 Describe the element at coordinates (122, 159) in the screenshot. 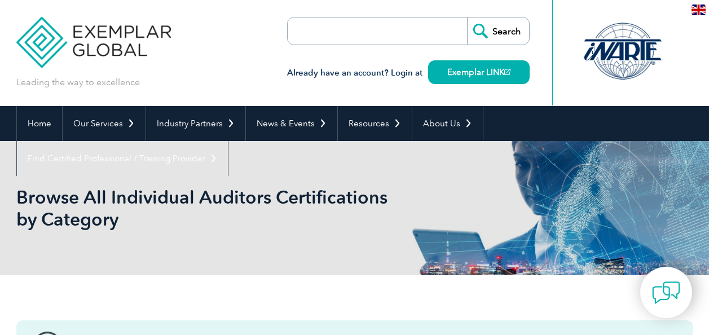

I see `a: Find Certified Professional / Training Provider` at that location.